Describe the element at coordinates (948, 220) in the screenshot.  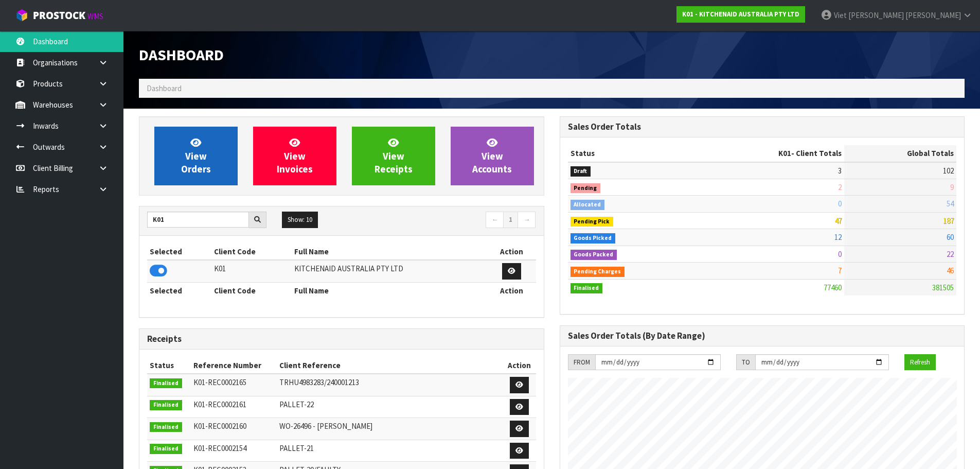
I see `span: 187` at that location.